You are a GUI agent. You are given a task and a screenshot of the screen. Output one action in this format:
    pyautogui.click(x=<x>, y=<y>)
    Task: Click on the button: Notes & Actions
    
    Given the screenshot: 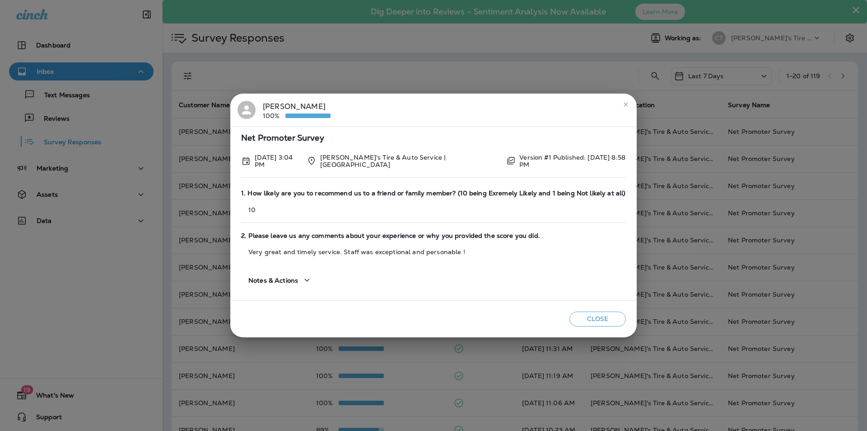 What is the action you would take?
    pyautogui.click(x=281, y=280)
    